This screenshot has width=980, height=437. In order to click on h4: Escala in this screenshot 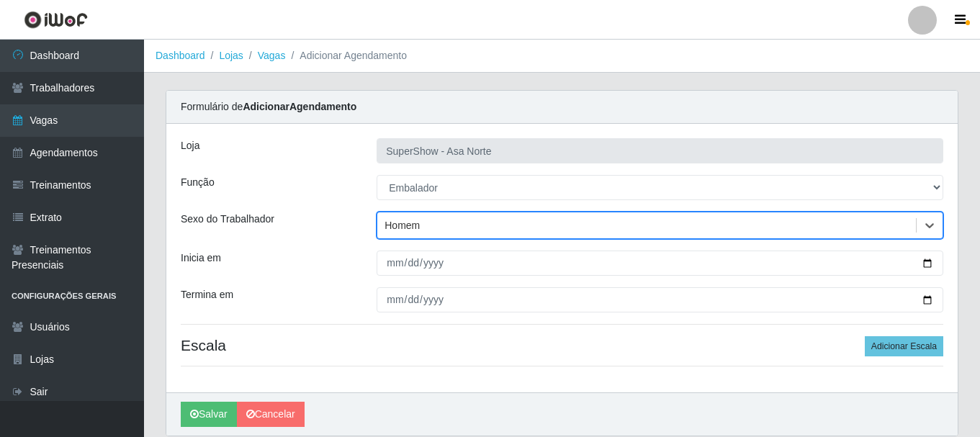, I will do `click(562, 345)`.